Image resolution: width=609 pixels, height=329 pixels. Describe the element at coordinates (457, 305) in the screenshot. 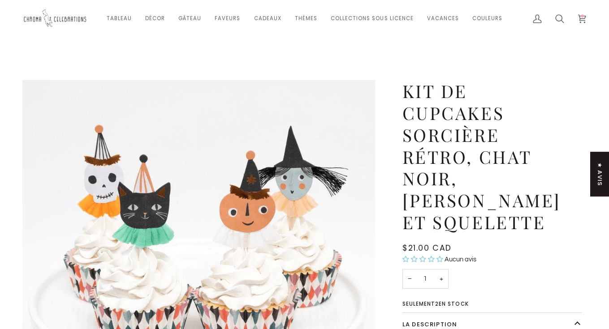

I see `span: Seulement en stock` at that location.